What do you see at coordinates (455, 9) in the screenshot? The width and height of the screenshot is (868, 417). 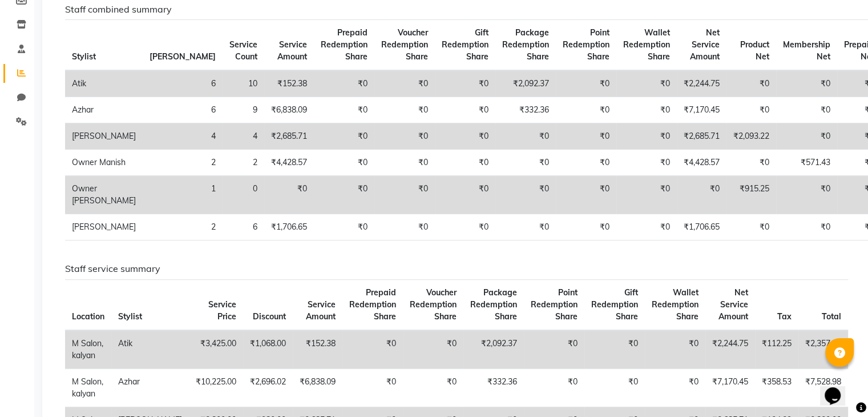 I see `h6: Staff combined summary` at bounding box center [455, 9].